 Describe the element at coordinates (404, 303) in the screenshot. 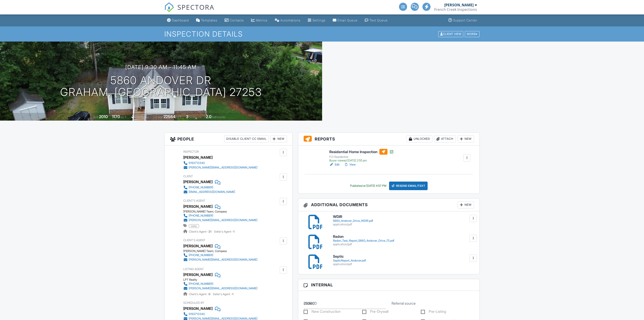

I see `label: Referral source` at that location.